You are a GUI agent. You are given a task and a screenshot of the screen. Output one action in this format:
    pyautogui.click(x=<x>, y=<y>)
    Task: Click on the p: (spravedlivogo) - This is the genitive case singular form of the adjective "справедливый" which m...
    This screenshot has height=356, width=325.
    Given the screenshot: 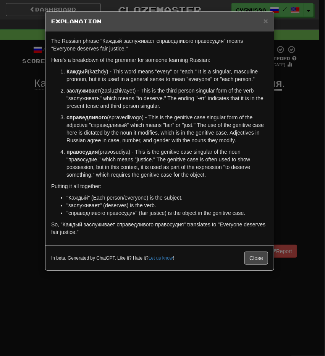 What is the action you would take?
    pyautogui.click(x=167, y=129)
    